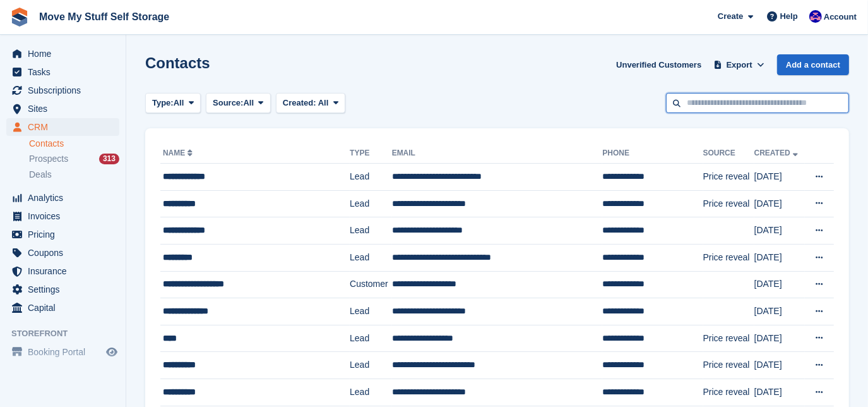 The height and width of the screenshot is (407, 868). I want to click on th: Source, so click(729, 154).